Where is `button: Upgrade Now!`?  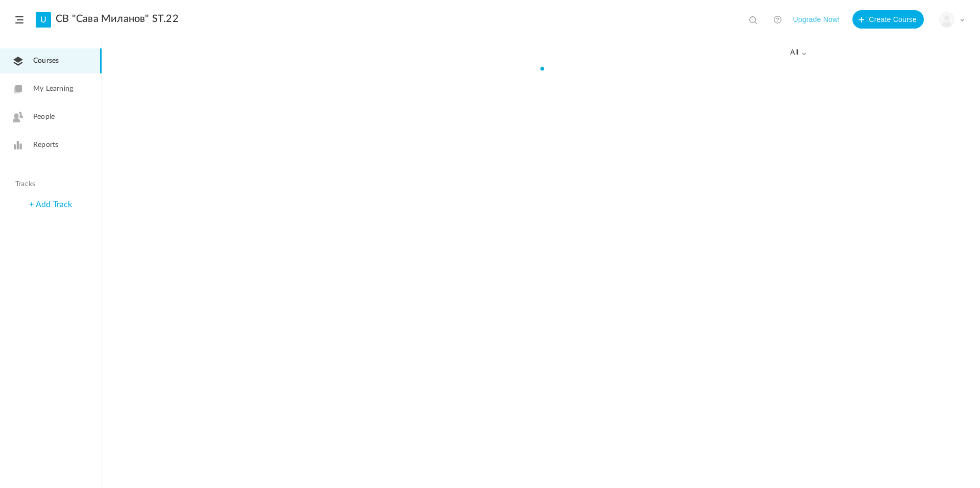 button: Upgrade Now! is located at coordinates (816, 20).